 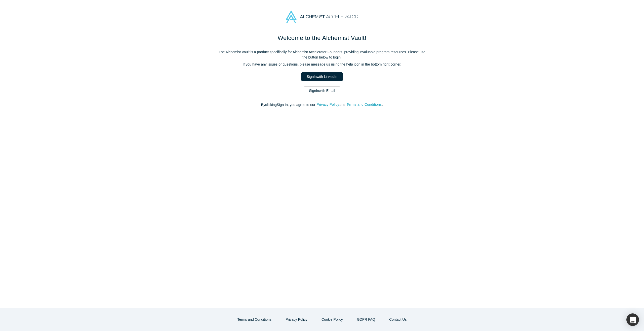 I want to click on p: By clicking Sign In , you agree to our and ., so click(x=322, y=105).